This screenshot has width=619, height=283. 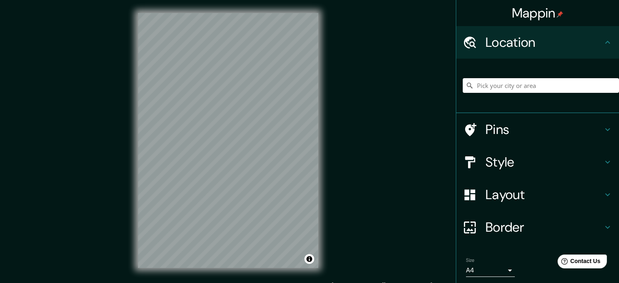 What do you see at coordinates (470, 260) in the screenshot?
I see `label: Size` at bounding box center [470, 260].